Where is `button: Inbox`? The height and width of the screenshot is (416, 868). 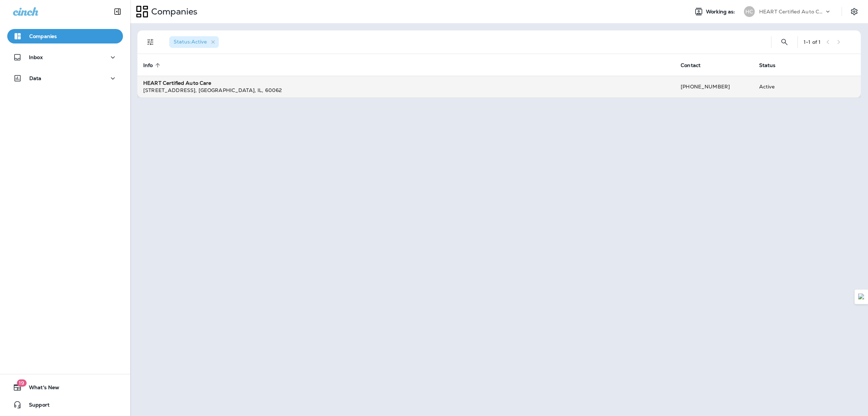 button: Inbox is located at coordinates (65, 57).